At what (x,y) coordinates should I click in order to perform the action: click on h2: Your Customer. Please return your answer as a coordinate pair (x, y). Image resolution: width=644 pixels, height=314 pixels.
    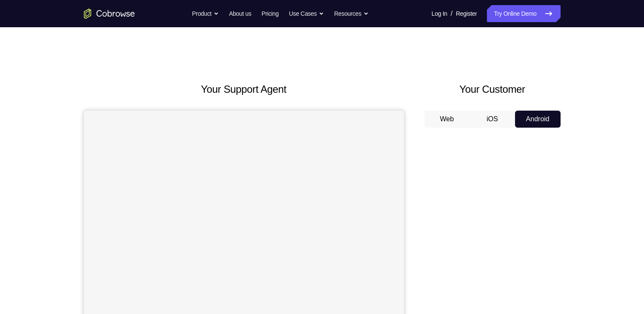
    Looking at the image, I should click on (493, 90).